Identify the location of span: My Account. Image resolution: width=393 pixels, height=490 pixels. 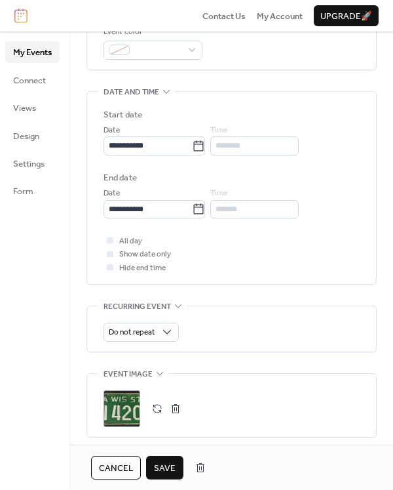
(280, 16).